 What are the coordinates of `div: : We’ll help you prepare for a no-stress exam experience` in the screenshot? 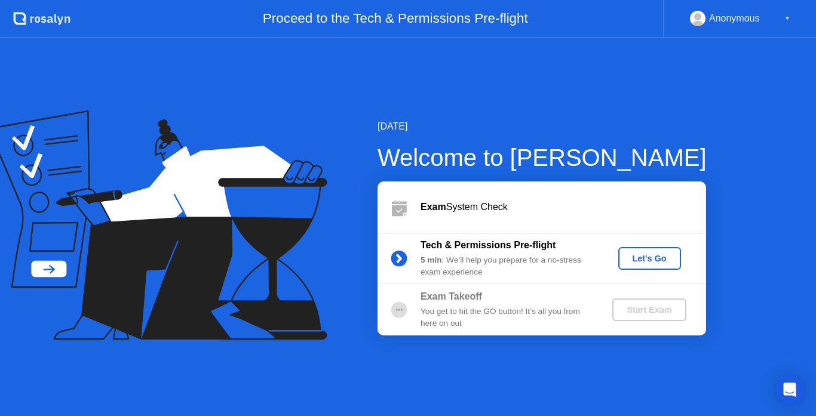 It's located at (506, 266).